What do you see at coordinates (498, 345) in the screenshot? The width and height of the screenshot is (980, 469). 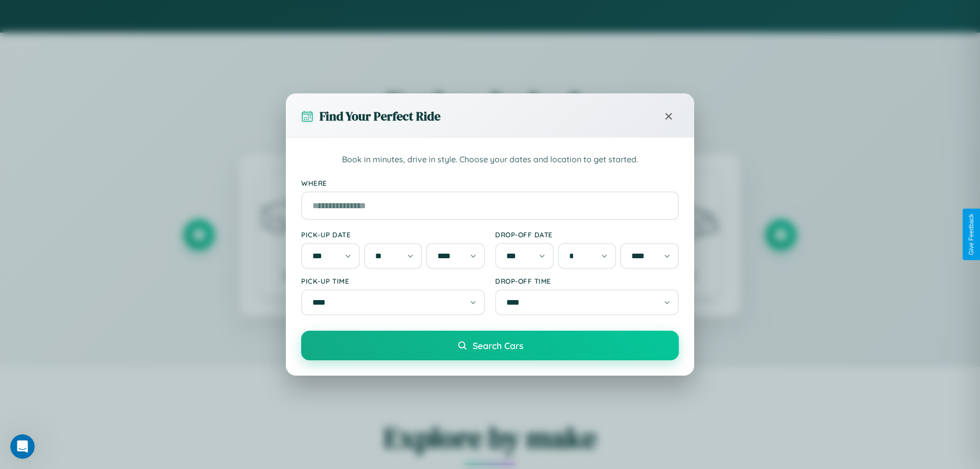 I see `span: Search Cars` at bounding box center [498, 345].